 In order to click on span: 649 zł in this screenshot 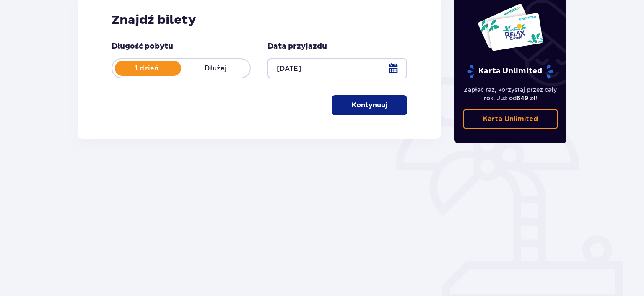, I will do `click(526, 98)`.